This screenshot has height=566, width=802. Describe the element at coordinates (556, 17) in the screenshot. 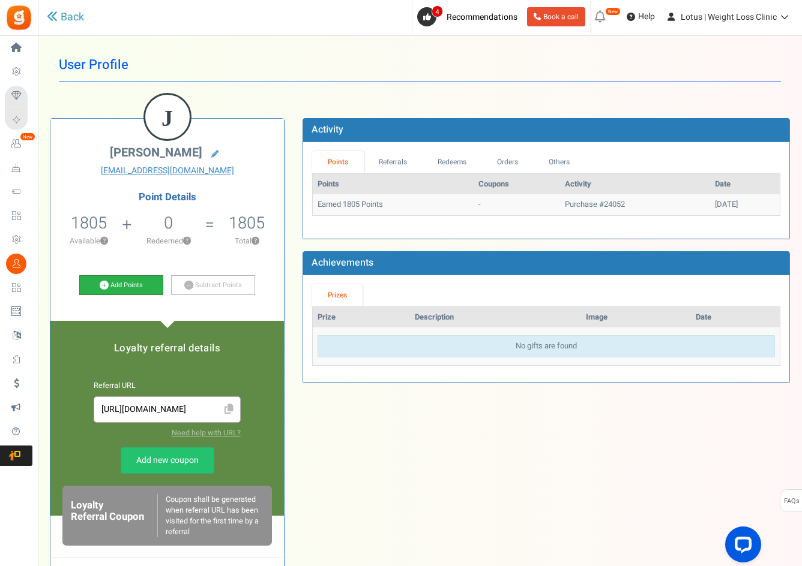

I see `a: Book a call` at that location.